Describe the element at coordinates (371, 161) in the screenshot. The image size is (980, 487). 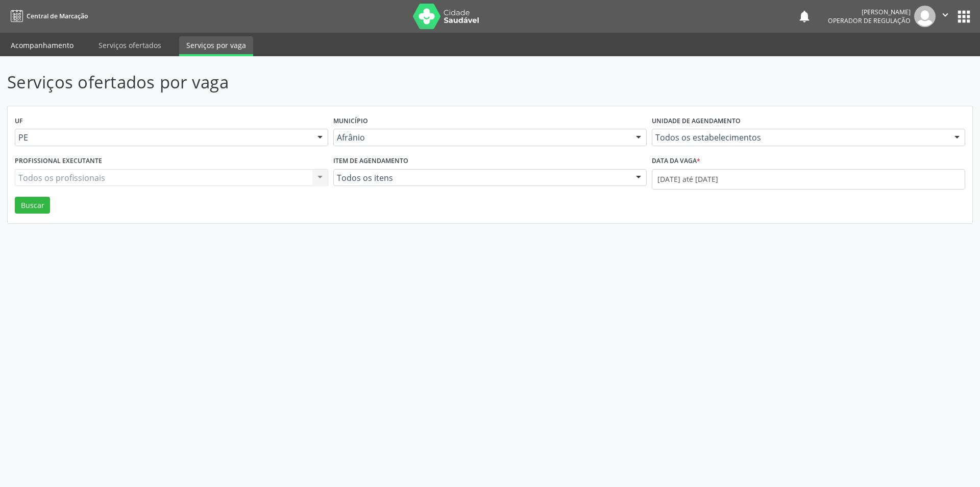
I see `label: Item de agendamento` at that location.